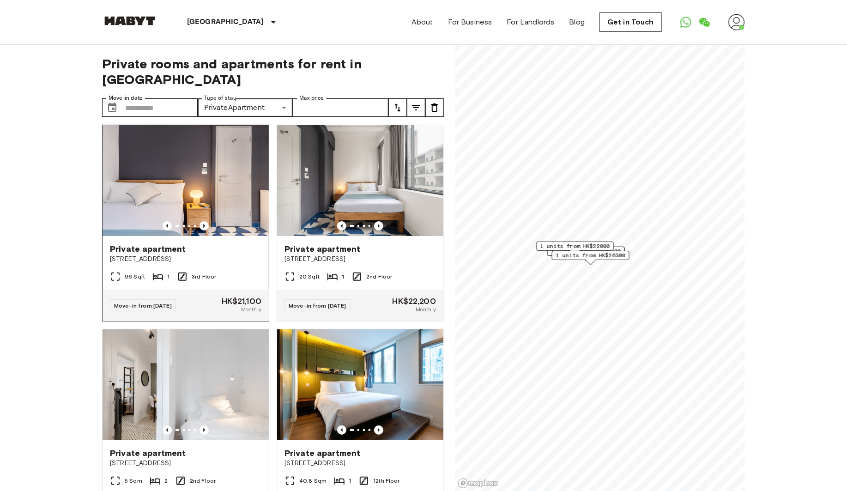 The width and height of the screenshot is (847, 491). Describe the element at coordinates (204, 276) in the screenshot. I see `span: 3rd Floor` at that location.